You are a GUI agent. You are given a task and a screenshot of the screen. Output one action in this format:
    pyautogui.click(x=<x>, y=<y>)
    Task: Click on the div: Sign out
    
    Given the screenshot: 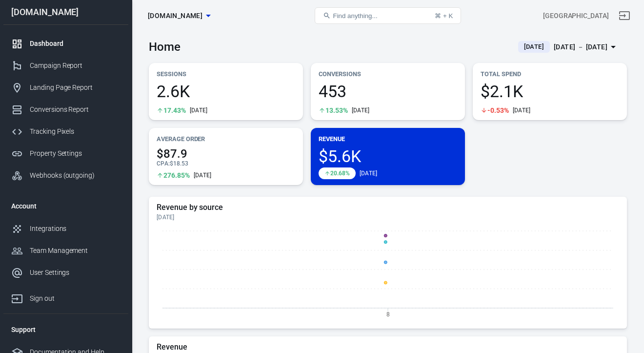 What is the action you would take?
    pyautogui.click(x=75, y=298)
    